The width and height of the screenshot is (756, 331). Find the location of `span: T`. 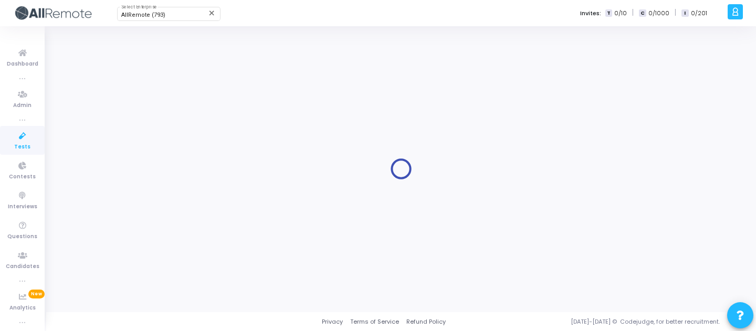

span: T is located at coordinates (609, 13).